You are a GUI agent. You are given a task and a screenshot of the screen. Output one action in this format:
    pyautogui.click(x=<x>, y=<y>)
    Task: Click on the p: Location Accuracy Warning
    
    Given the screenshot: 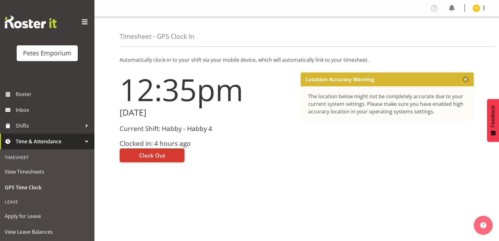 What is the action you would take?
    pyautogui.click(x=340, y=79)
    